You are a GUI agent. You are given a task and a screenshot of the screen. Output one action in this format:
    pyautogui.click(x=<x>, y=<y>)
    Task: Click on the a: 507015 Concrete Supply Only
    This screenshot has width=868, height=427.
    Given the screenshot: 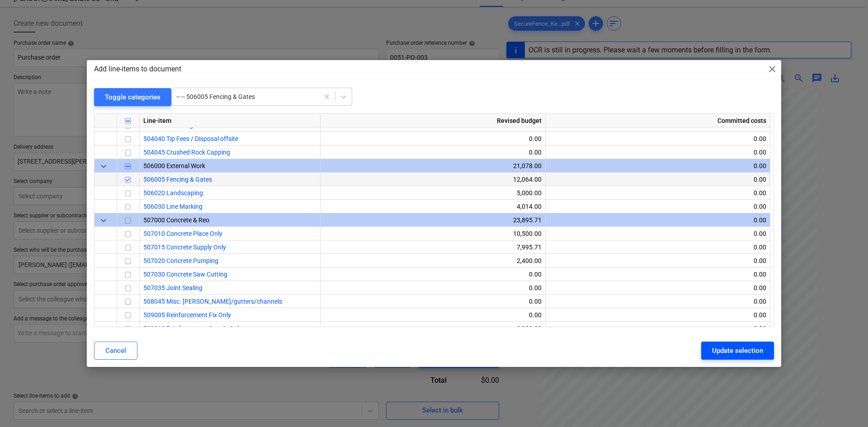 What is the action you would take?
    pyautogui.click(x=184, y=247)
    